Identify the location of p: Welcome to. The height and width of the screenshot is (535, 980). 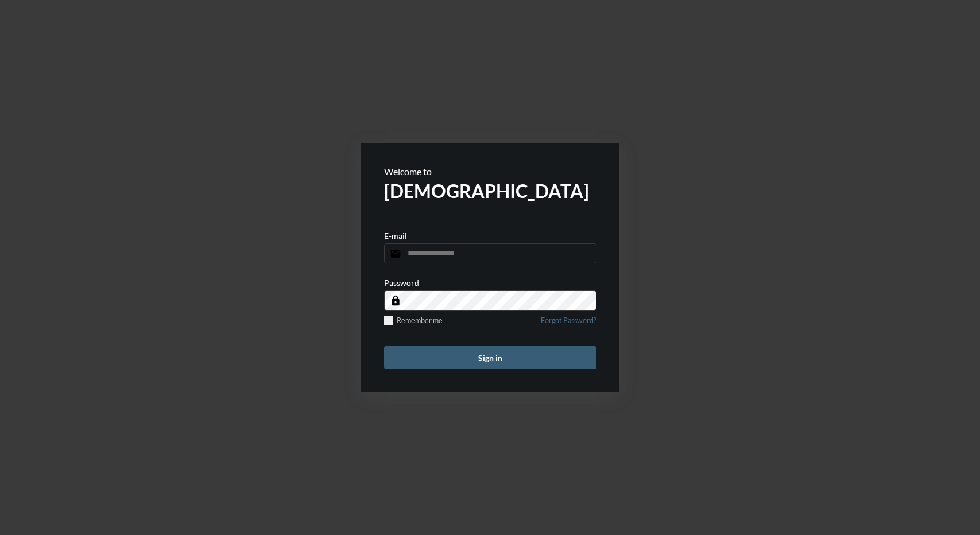
(490, 171).